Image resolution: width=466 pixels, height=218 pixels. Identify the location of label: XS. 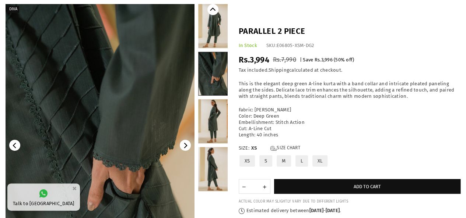
(247, 161).